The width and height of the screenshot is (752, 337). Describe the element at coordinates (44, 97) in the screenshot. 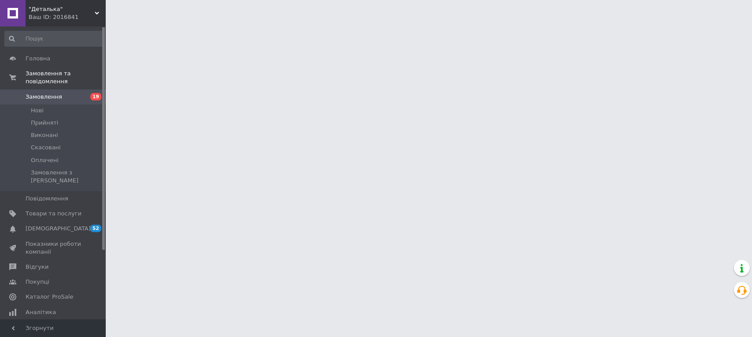

I see `span: Замовлення` at that location.